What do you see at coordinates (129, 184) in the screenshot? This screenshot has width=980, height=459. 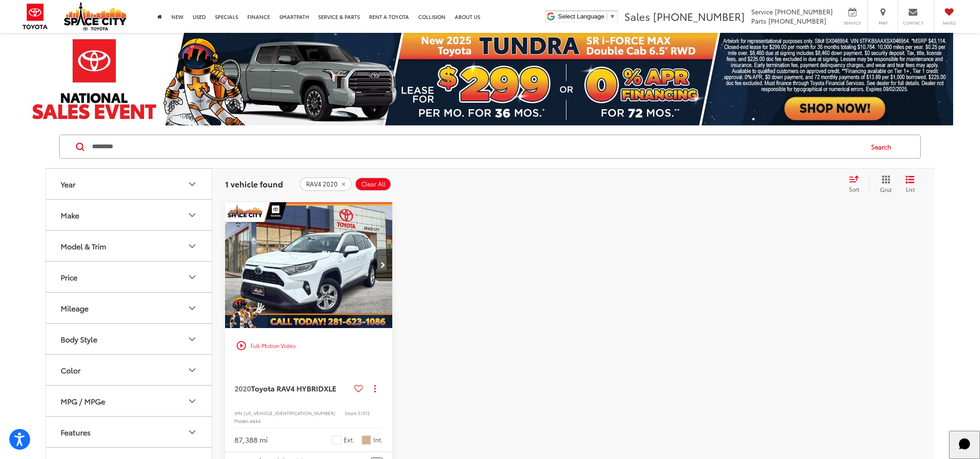 I see `button: YearYear` at bounding box center [129, 184].